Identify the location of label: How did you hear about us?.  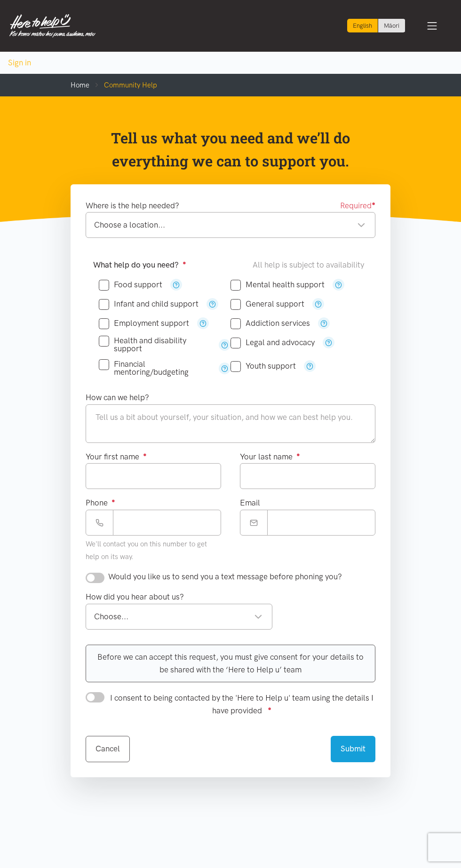
(134, 596).